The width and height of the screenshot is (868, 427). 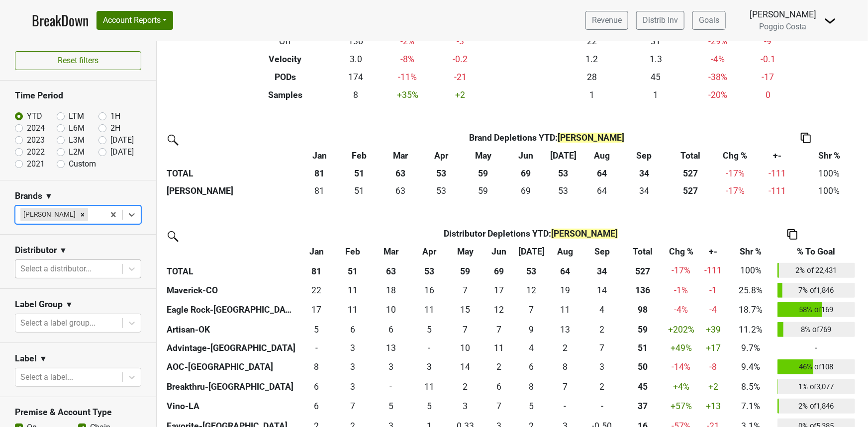 What do you see at coordinates (656, 77) in the screenshot?
I see `td: 45` at bounding box center [656, 77].